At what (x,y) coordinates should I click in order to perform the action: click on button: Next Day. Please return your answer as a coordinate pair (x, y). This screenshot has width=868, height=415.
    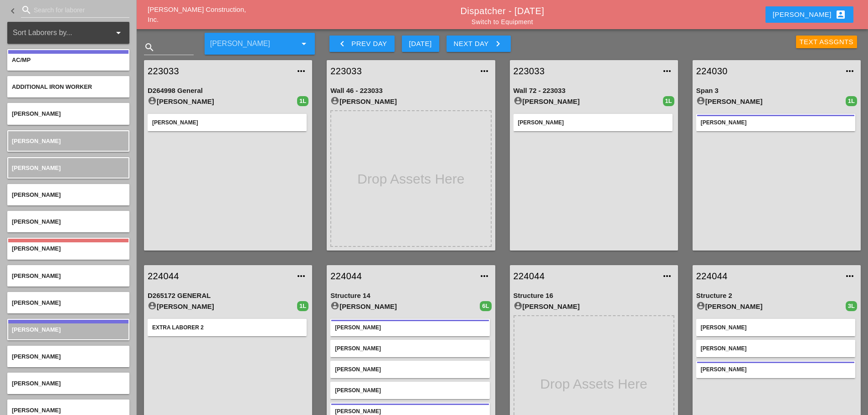
    Looking at the image, I should click on (478, 44).